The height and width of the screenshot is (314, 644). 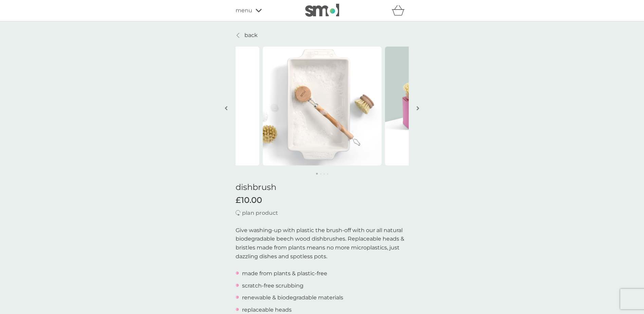 I want to click on p: made from plants & plastic-free, so click(x=285, y=273).